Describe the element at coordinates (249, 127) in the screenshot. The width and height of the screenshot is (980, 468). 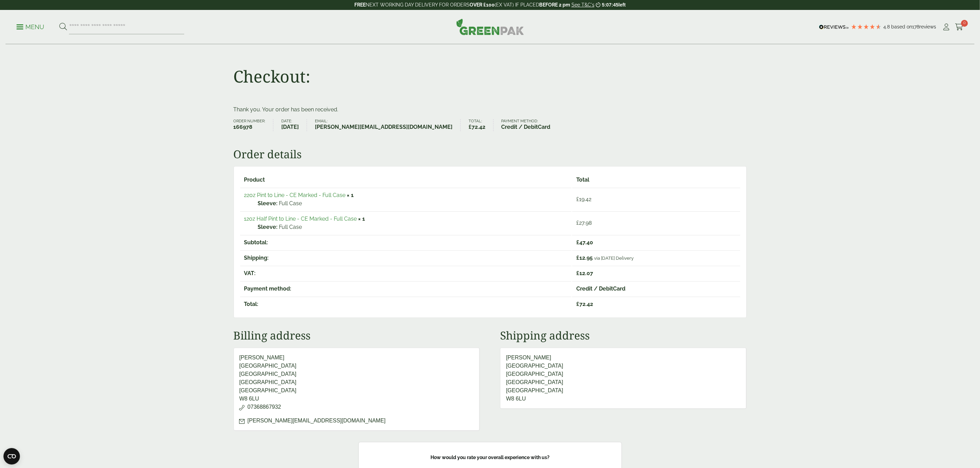
I see `strong: 166978` at that location.